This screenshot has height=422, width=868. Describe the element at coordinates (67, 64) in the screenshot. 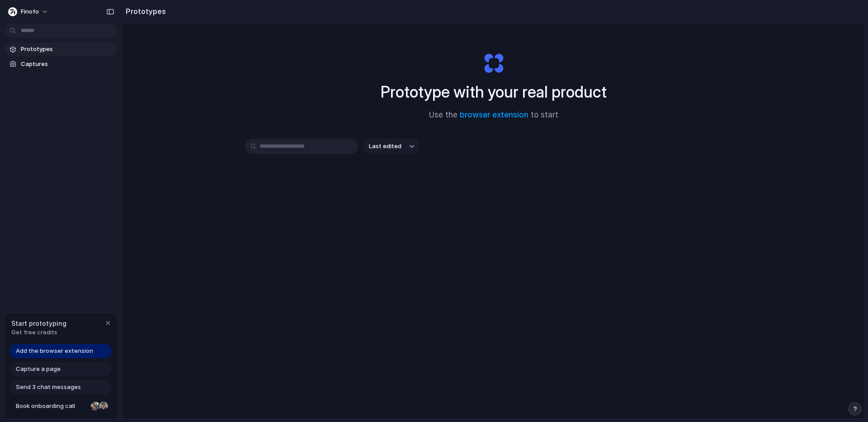

I see `span: Captures` at that location.